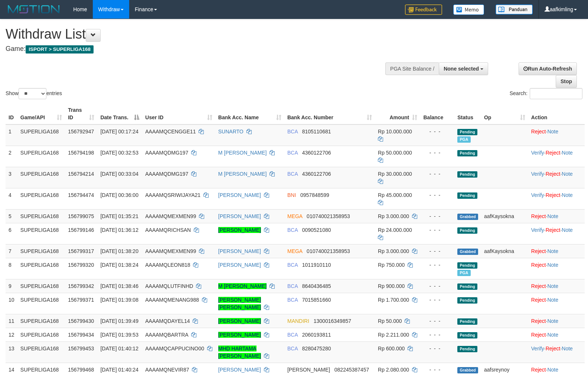 The image size is (588, 376). I want to click on span: AAAAMQDMG197, so click(167, 174).